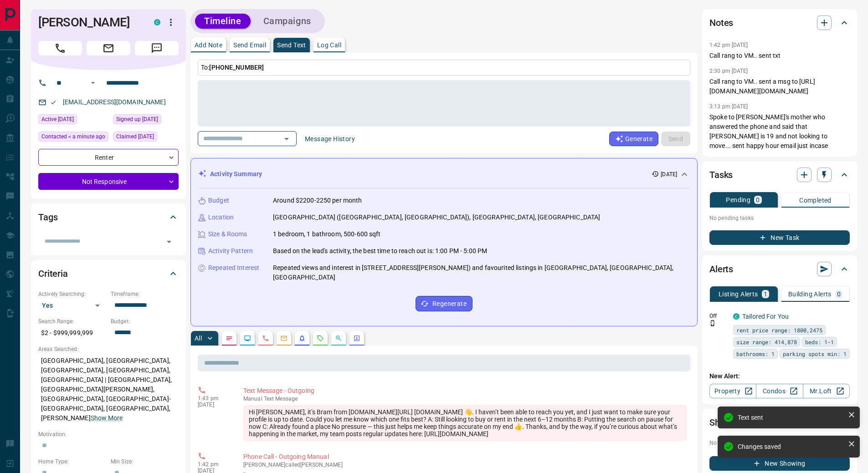  I want to click on div: Notes, so click(779, 23).